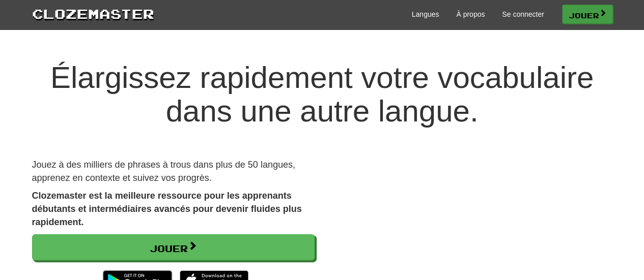 This screenshot has height=280, width=644. What do you see at coordinates (322, 111) in the screenshot?
I see `font: dans une autre langue.` at bounding box center [322, 111].